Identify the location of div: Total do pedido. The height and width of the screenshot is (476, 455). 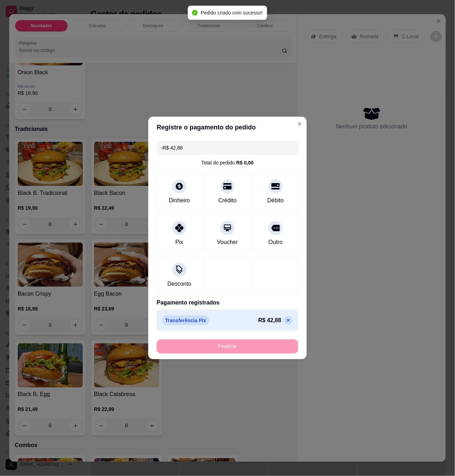
(228, 163).